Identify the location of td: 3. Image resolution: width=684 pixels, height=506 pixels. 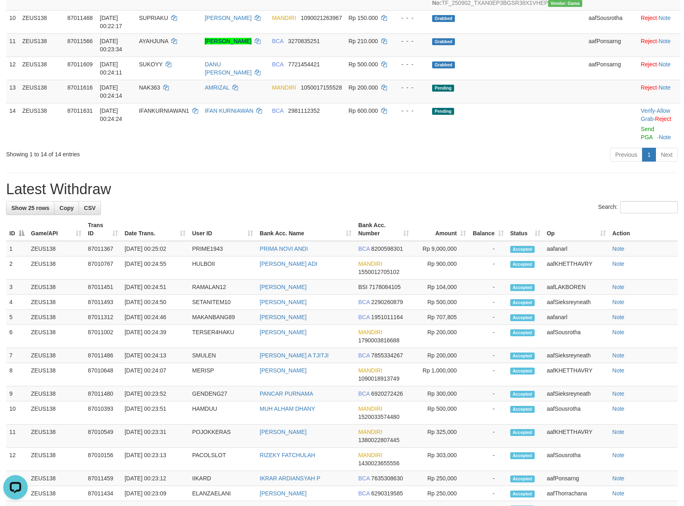
(17, 287).